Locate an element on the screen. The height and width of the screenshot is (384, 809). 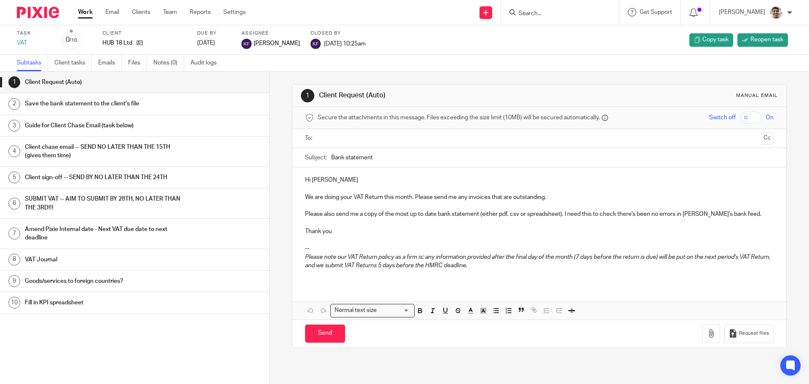
h1: VAT Journal is located at coordinates (104, 259).